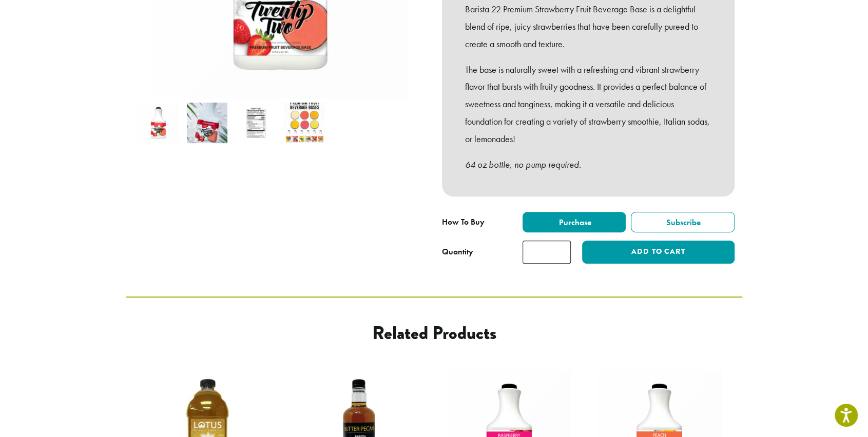 The image size is (868, 437). Describe the element at coordinates (574, 222) in the screenshot. I see `span: Purchase` at that location.